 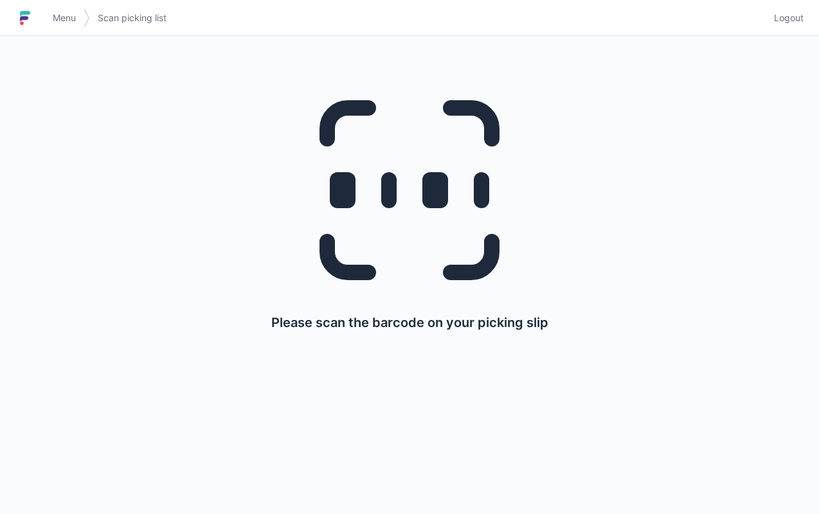 I want to click on a: Scan picking list, so click(x=132, y=18).